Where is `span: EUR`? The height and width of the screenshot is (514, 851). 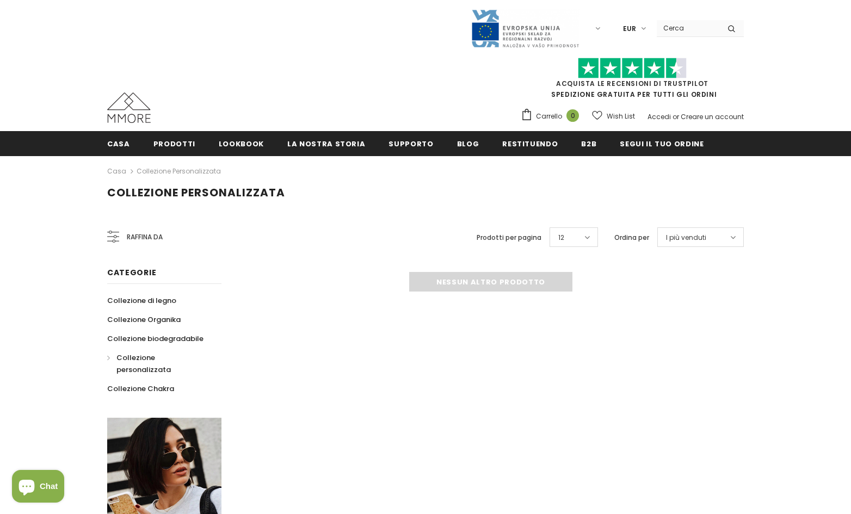 span: EUR is located at coordinates (630, 29).